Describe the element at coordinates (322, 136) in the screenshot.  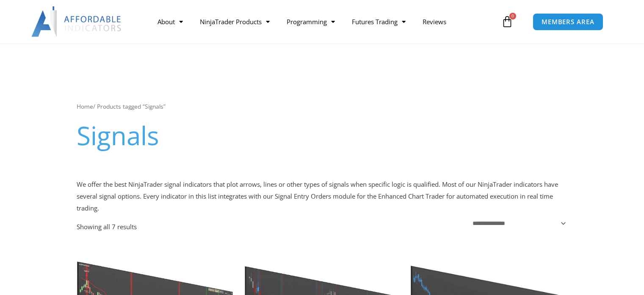
I see `h1: Signals` at that location.